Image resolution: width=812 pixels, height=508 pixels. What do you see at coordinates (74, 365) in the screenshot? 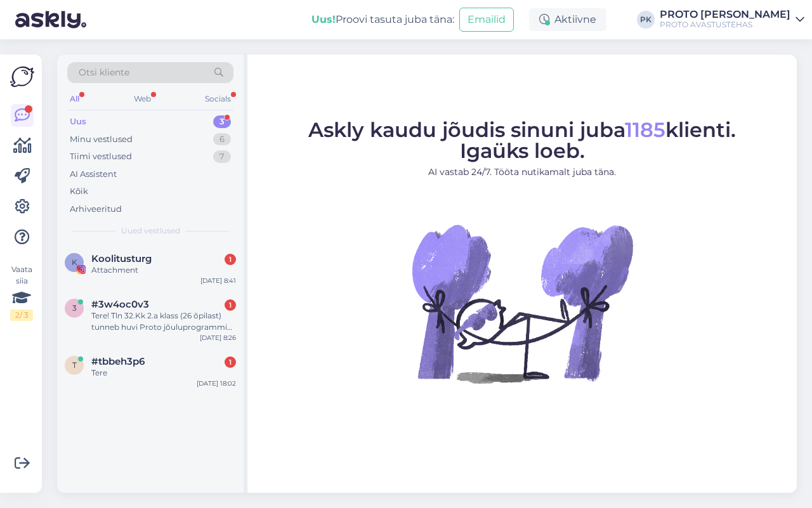
I see `span: t` at bounding box center [74, 365].